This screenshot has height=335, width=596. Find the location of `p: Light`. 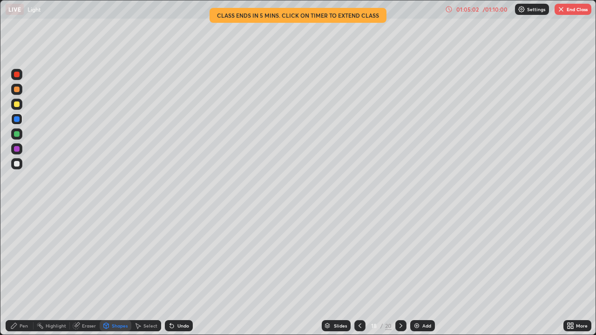

p: Light is located at coordinates (34, 9).